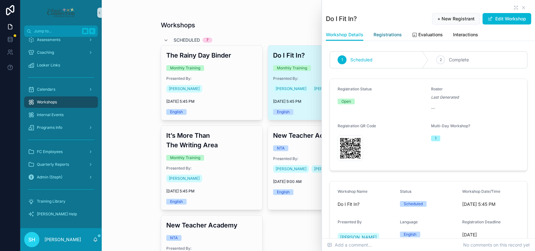  Describe the element at coordinates (345, 35) in the screenshot. I see `span: Workshop Details` at that location.